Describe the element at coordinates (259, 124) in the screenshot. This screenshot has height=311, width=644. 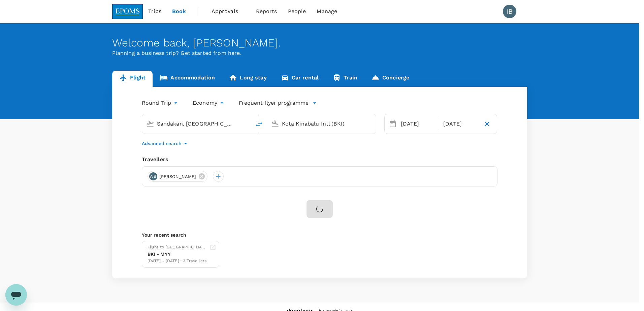
I see `button: delete` at that location.